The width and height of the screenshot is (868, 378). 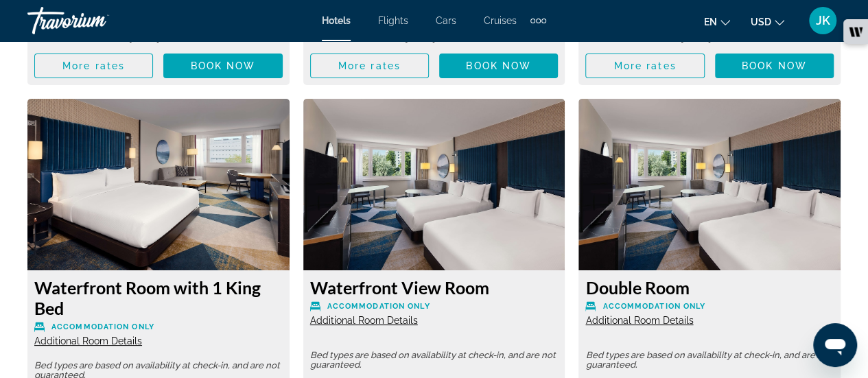 I want to click on a: Hotels, so click(x=336, y=20).